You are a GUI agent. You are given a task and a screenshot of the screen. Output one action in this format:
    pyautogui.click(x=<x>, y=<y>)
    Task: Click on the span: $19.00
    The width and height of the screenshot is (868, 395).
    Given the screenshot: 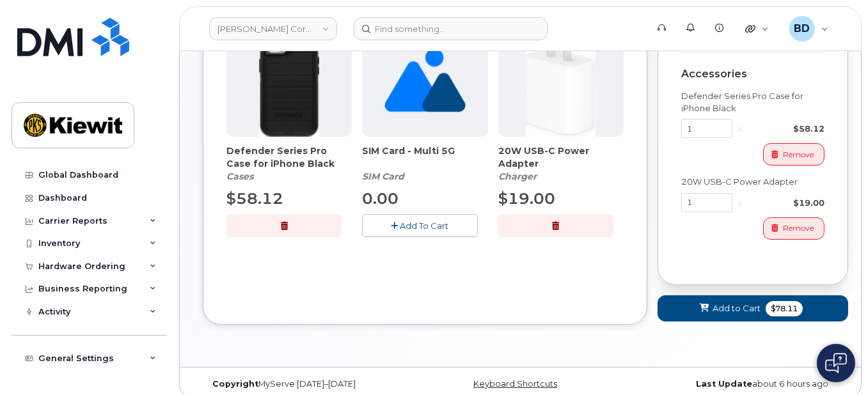 What is the action you would take?
    pyautogui.click(x=527, y=198)
    